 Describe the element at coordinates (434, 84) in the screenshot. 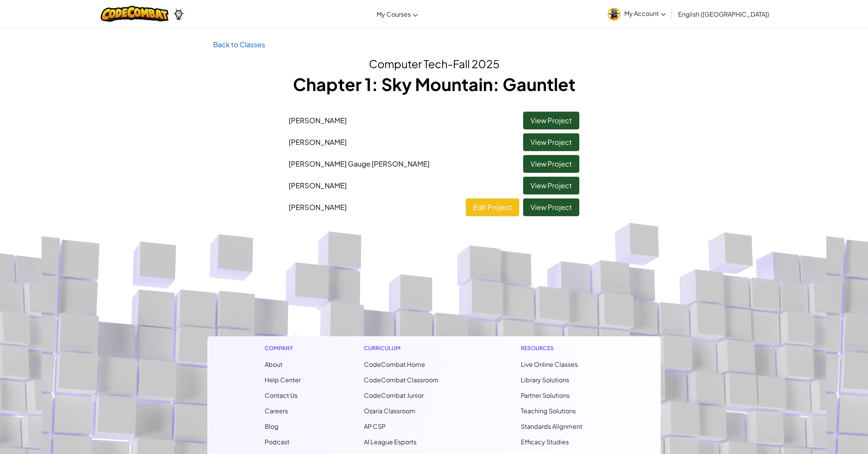

I see `h1: Chapter 1: Sky Mountain: Gauntlet` at that location.